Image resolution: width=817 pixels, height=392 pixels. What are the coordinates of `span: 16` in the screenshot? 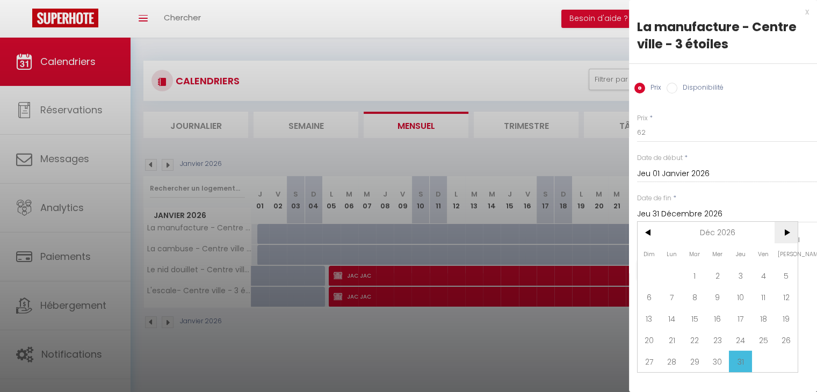 It's located at (718, 319).